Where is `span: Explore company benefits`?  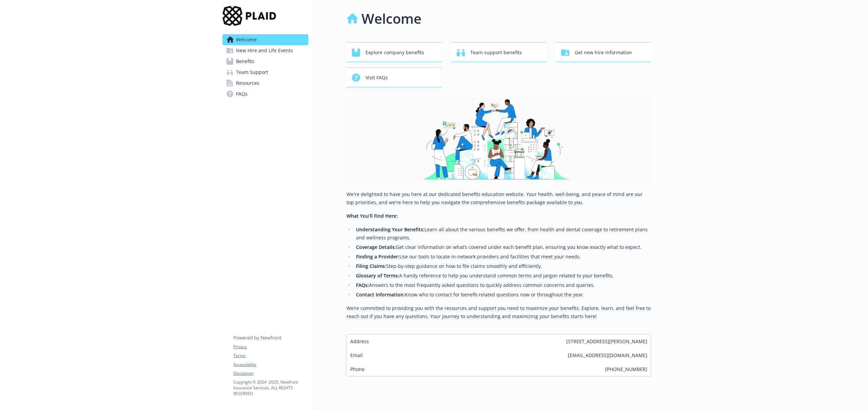 span: Explore company benefits is located at coordinates (395, 53).